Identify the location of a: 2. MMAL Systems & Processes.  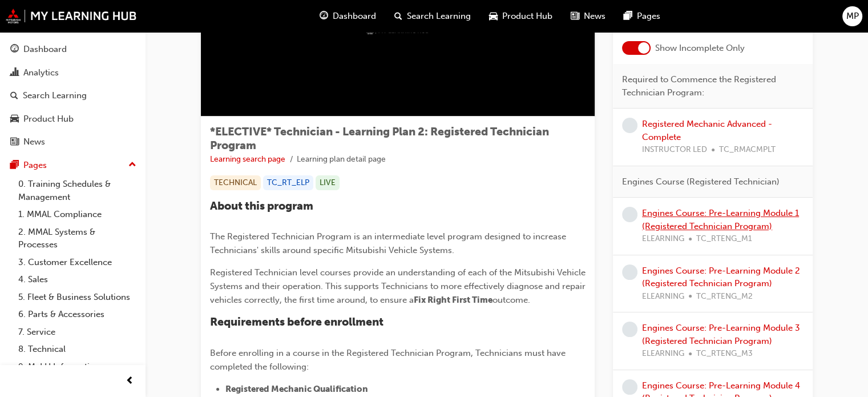
(77, 238).